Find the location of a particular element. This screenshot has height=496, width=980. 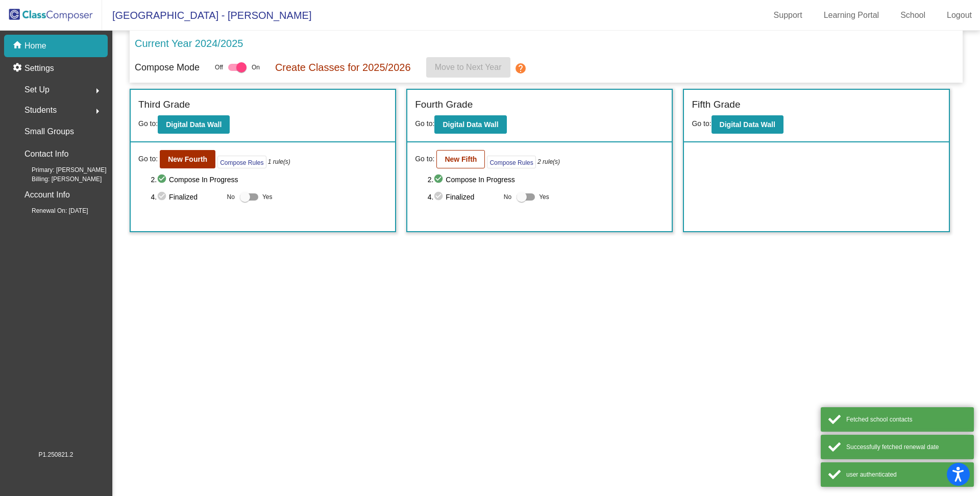

span: Off is located at coordinates (219, 67).